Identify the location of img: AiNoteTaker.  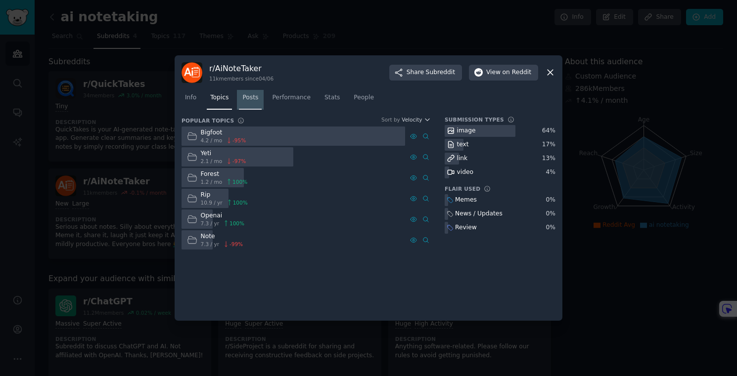
(192, 73).